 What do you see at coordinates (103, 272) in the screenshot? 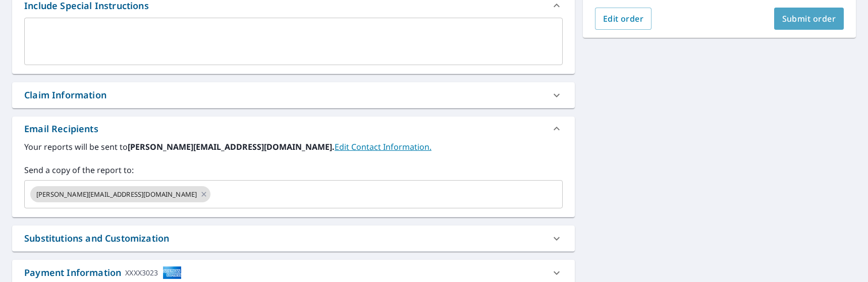
I see `div: Payment Information` at bounding box center [103, 272].